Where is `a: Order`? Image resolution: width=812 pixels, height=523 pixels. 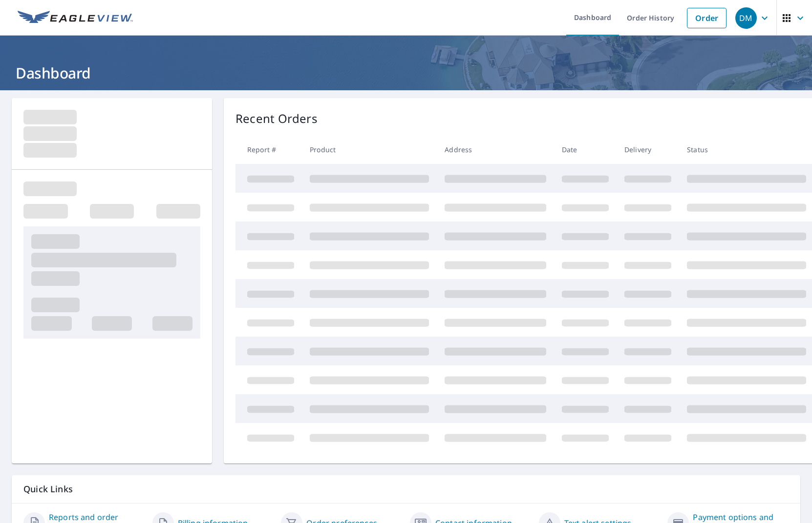
a: Order is located at coordinates (707, 18).